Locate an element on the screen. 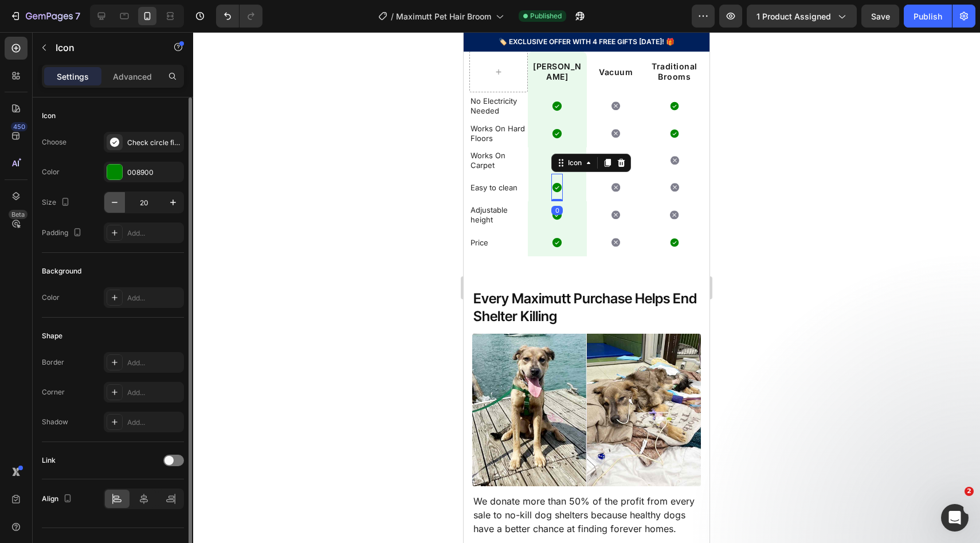  div: Undo/Redo is located at coordinates (239, 16).